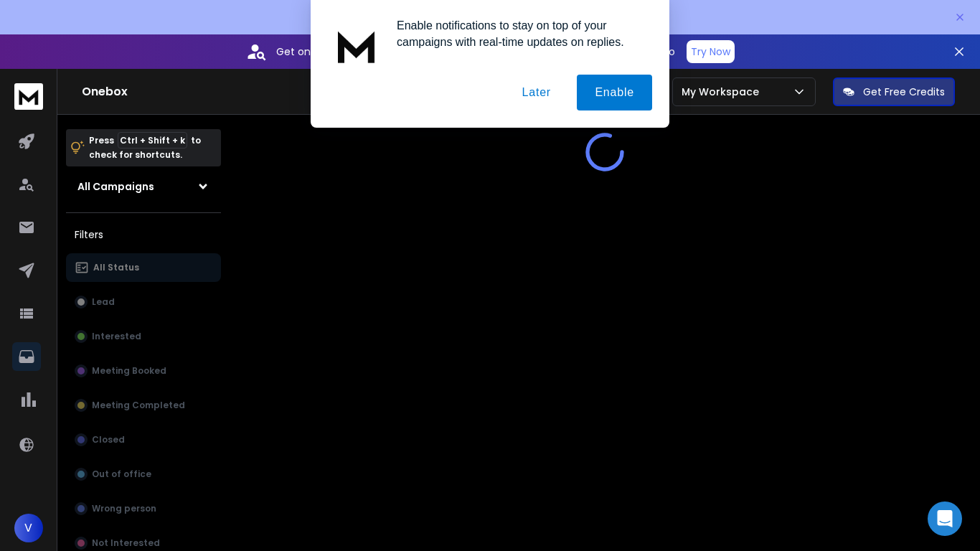 The image size is (980, 551). Describe the element at coordinates (29, 528) in the screenshot. I see `button: V` at that location.